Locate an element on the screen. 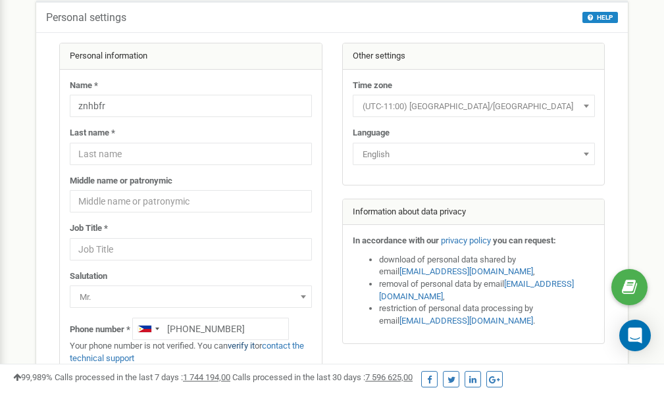  label: Salutation is located at coordinates (88, 276).